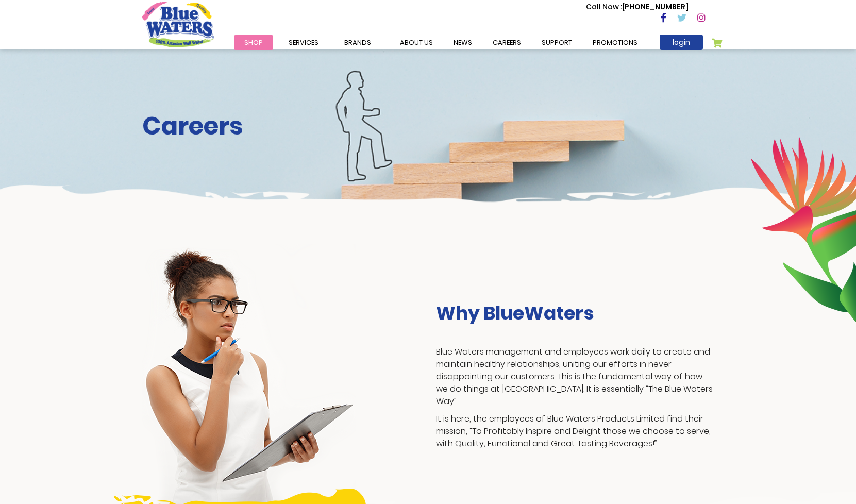 The width and height of the screenshot is (856, 504). I want to click on a: News, so click(463, 42).